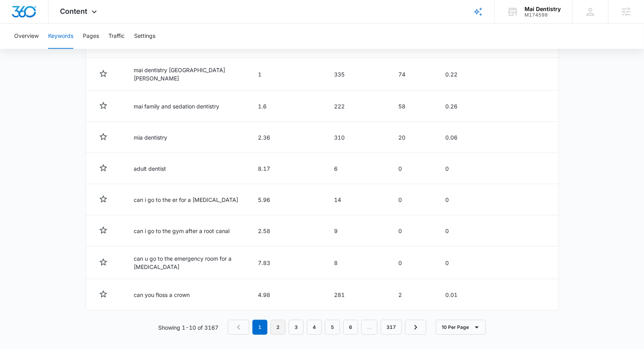 The width and height of the screenshot is (644, 349). What do you see at coordinates (188, 328) in the screenshot?
I see `p: Showing 1-10 of 3167` at bounding box center [188, 328].